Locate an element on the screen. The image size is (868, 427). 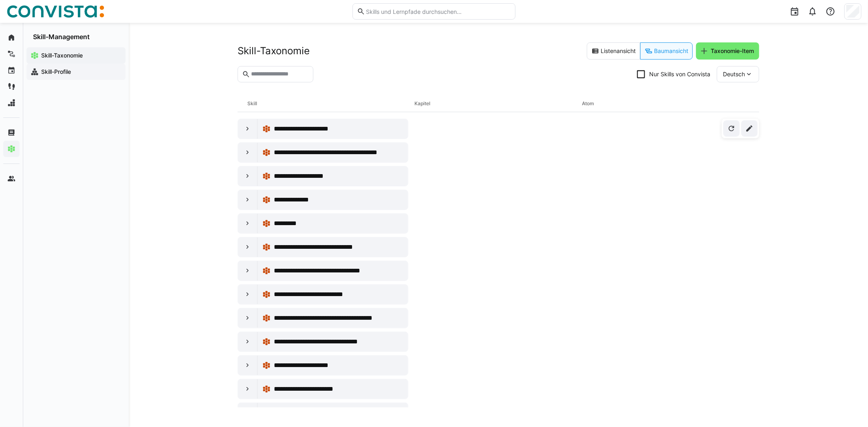
eds-button-option: Listenansicht is located at coordinates (613, 51).